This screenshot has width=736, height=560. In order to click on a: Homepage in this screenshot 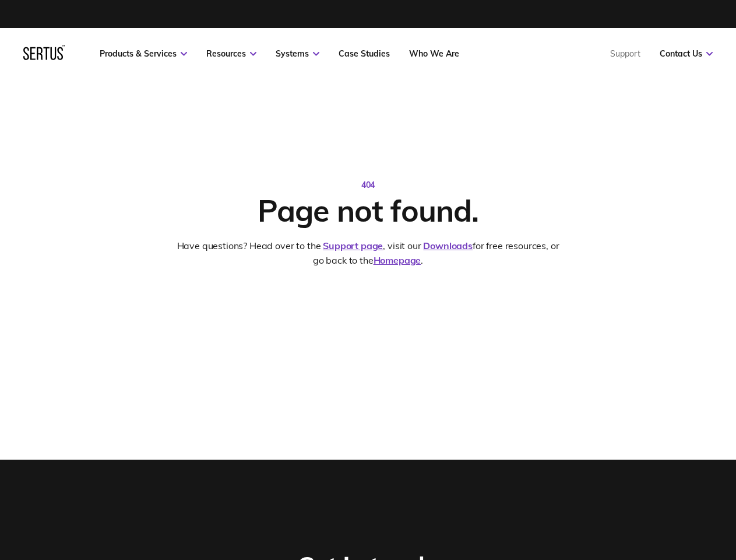, I will do `click(397, 260)`.